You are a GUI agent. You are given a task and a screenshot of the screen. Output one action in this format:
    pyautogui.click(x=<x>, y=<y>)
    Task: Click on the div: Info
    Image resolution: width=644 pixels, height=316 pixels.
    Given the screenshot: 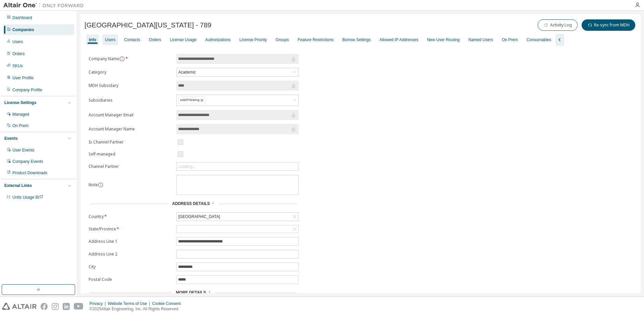 What is the action you would take?
    pyautogui.click(x=93, y=40)
    